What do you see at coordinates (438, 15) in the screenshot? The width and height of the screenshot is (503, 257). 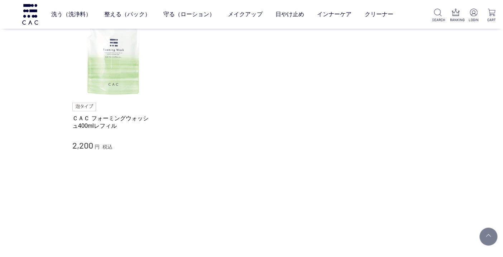 I see `a: SEARCH` at bounding box center [438, 15].